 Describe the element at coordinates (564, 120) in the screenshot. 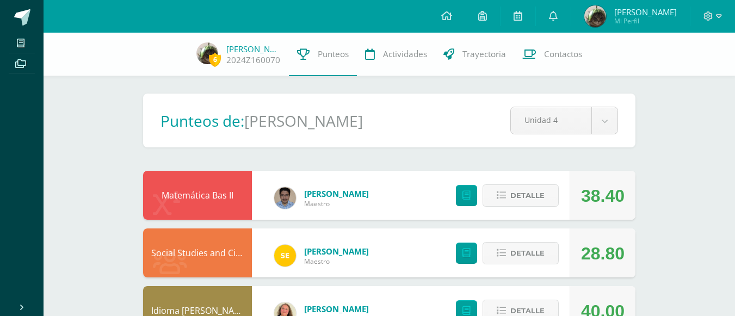

I see `a: Unidad 4` at that location.